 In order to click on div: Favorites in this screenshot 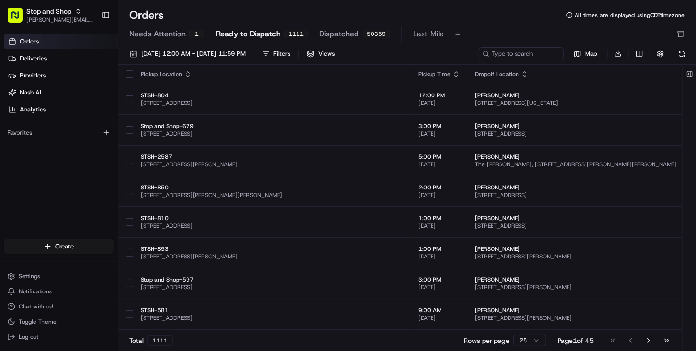, I will do `click(59, 133)`.